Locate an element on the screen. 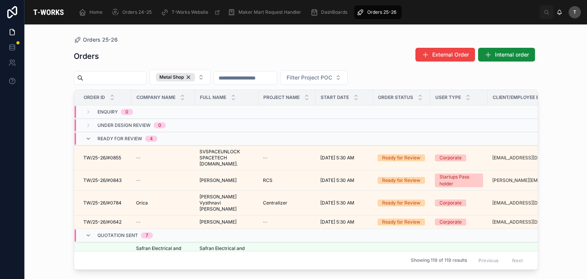  a: Maker Mart Request Handler is located at coordinates (266, 12).